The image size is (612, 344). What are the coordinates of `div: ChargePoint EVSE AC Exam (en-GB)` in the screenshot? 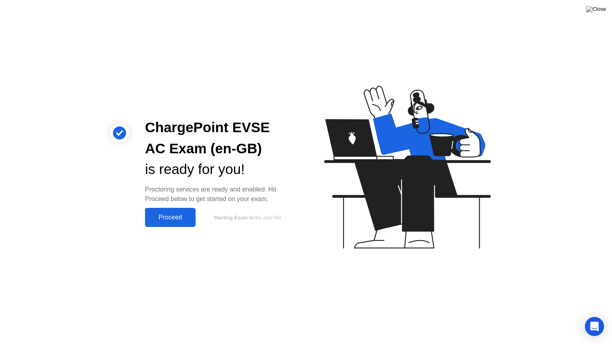 It's located at (219, 138).